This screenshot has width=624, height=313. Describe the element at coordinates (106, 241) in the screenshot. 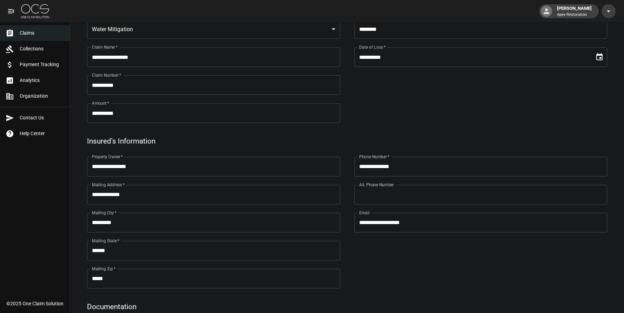

I see `label: Mailing State` at that location.